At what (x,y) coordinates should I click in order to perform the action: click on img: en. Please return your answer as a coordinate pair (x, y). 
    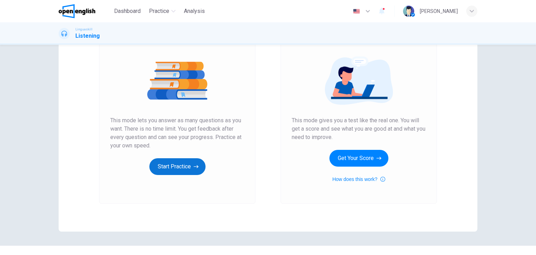
    Looking at the image, I should click on (357, 11).